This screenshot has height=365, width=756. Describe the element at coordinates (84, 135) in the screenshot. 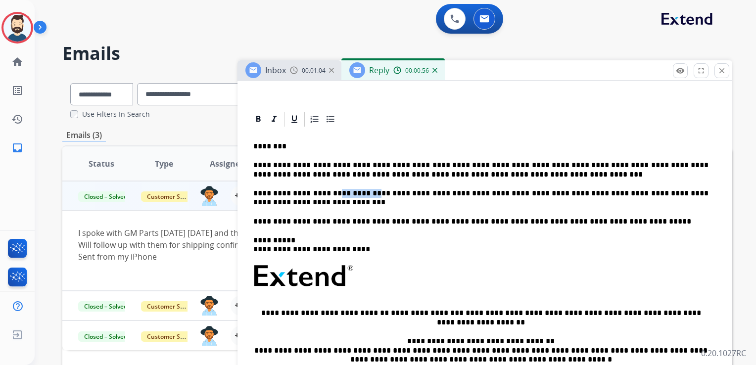

I see `p: Emails (3)` at that location.